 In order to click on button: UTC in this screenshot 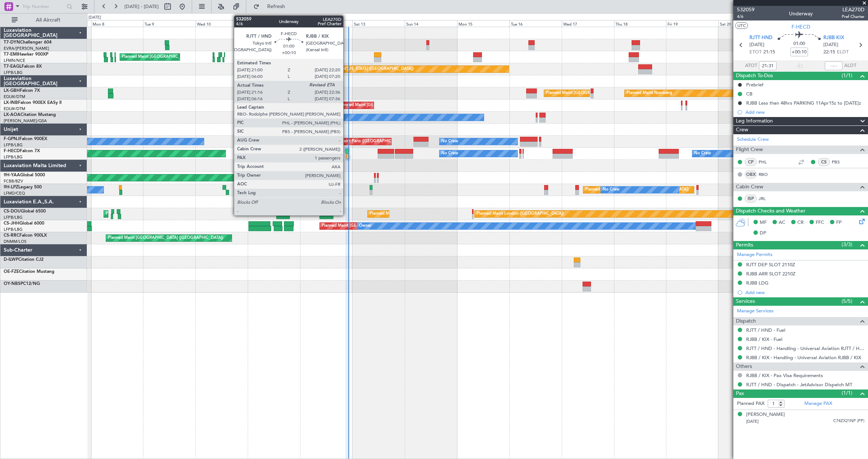, I will do `click(741, 25)`.